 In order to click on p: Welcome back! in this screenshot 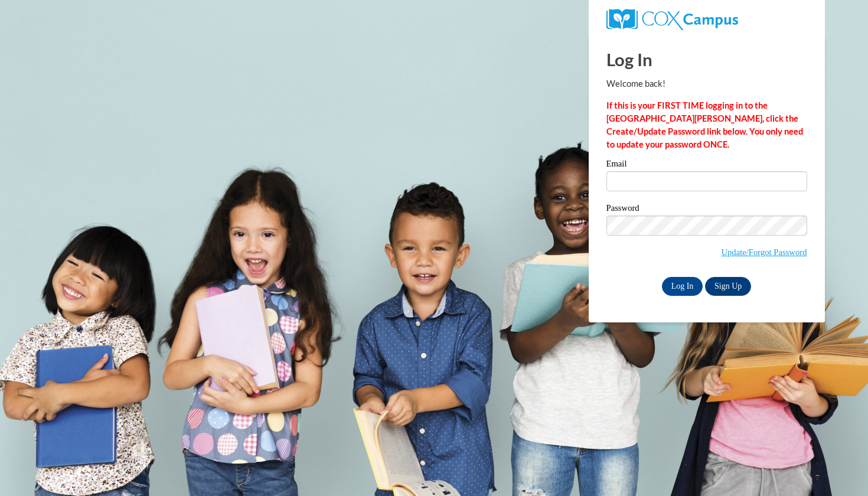, I will do `click(707, 84)`.